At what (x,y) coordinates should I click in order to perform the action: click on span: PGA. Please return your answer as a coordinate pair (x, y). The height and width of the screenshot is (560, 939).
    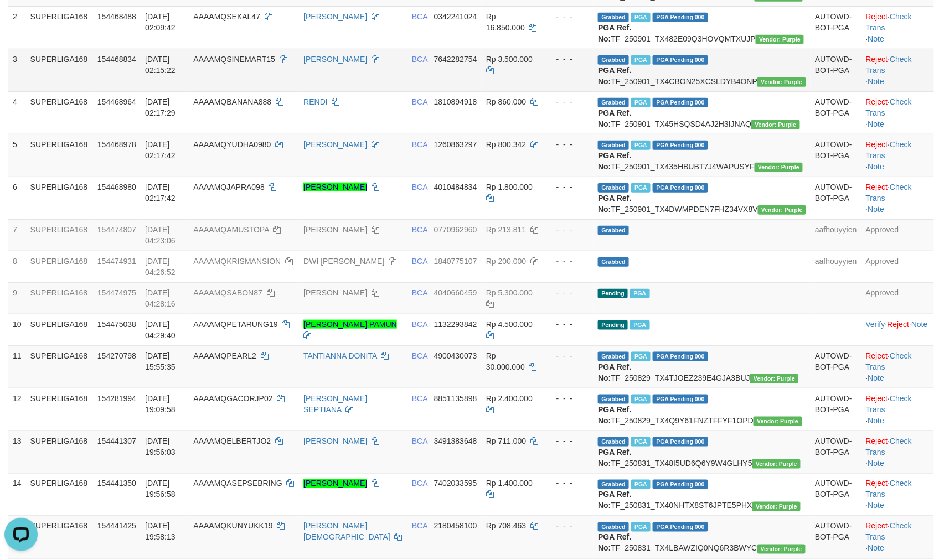
    Looking at the image, I should click on (640, 325).